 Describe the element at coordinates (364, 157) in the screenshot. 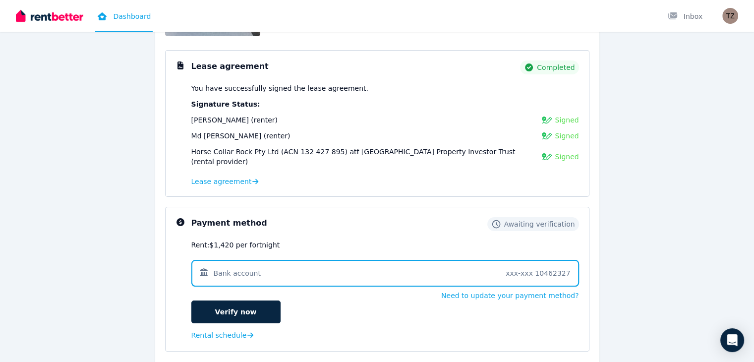

I see `div: (rental provider)` at that location.